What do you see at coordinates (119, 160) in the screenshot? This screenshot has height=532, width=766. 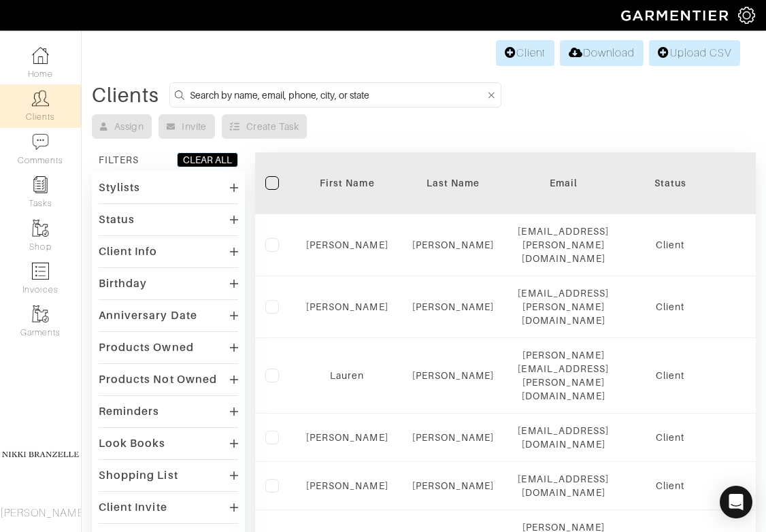 I see `div: FILTERS` at bounding box center [119, 160].